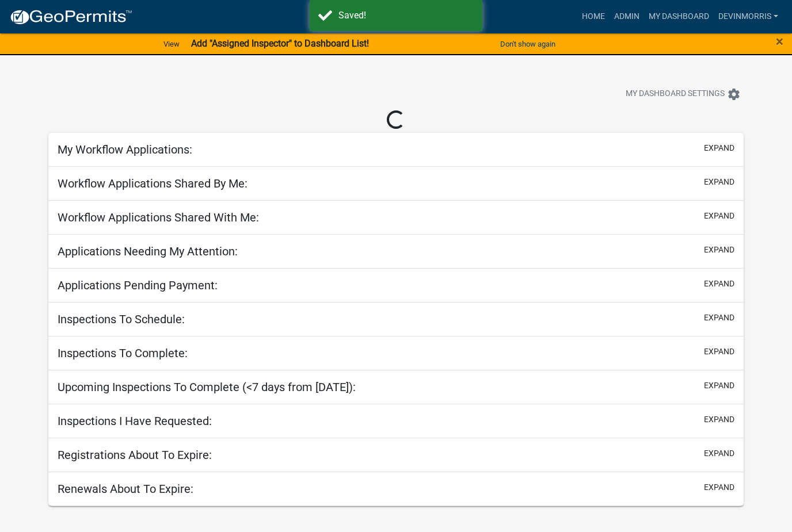  What do you see at coordinates (135, 455) in the screenshot?
I see `h5: Registrations About To Expire:` at bounding box center [135, 455].